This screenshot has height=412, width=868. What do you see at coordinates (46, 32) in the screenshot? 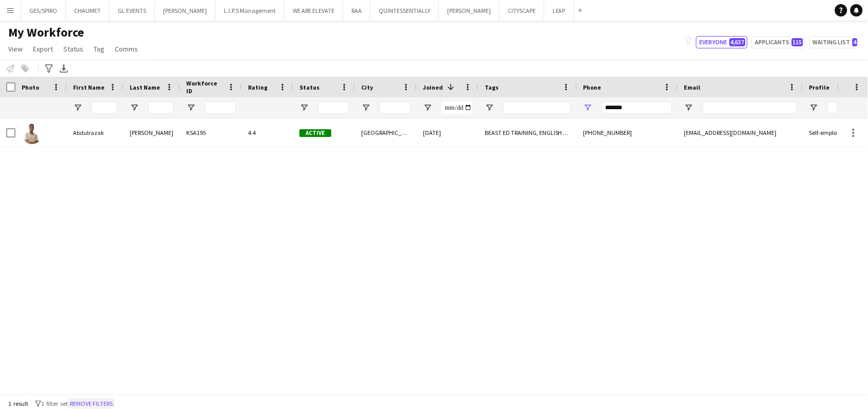
I see `span: My Workforce` at bounding box center [46, 32].